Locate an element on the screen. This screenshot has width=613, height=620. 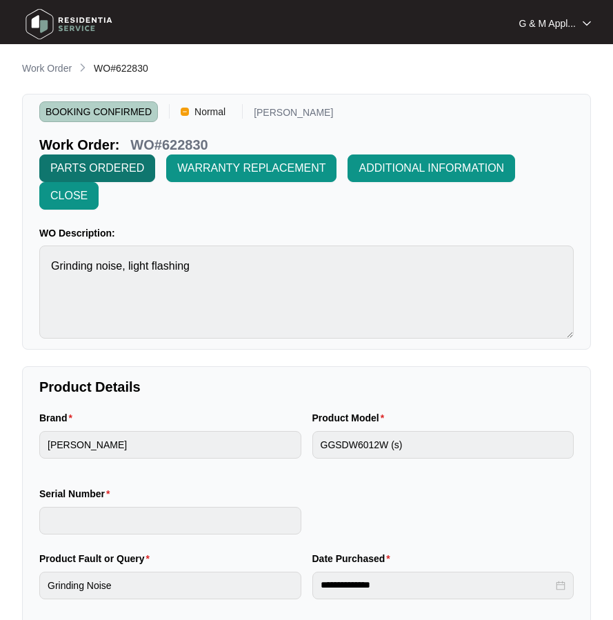
span: Normal is located at coordinates (210, 112).